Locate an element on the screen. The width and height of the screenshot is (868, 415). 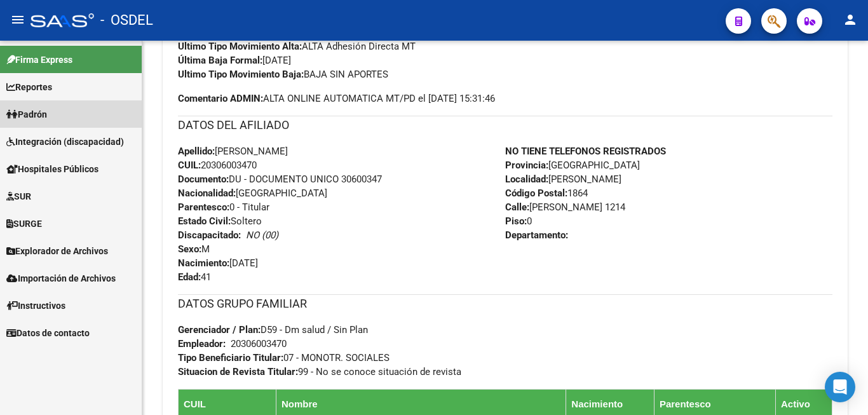
div: 20306003470 is located at coordinates (259, 344).